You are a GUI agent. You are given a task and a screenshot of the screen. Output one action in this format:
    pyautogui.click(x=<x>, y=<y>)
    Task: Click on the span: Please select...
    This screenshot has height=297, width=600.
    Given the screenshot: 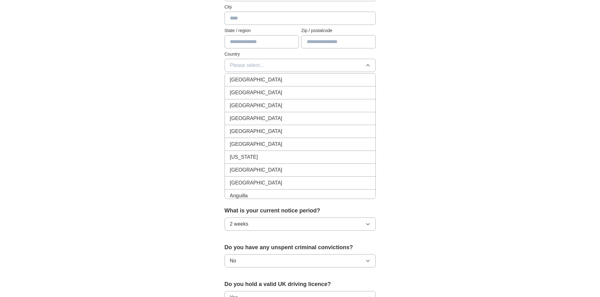 What is the action you would take?
    pyautogui.click(x=247, y=65)
    